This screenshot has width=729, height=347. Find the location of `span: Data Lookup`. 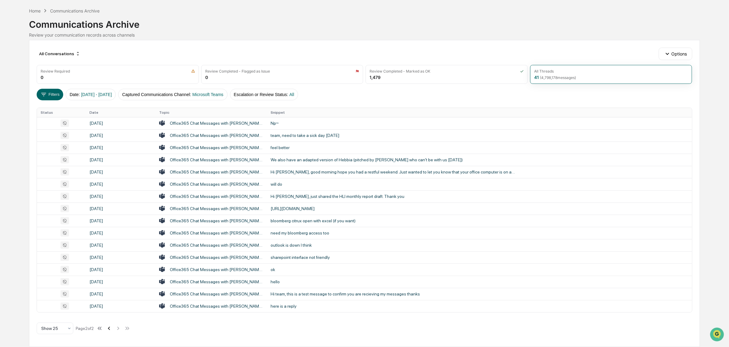

span: Data Lookup is located at coordinates (25, 92).